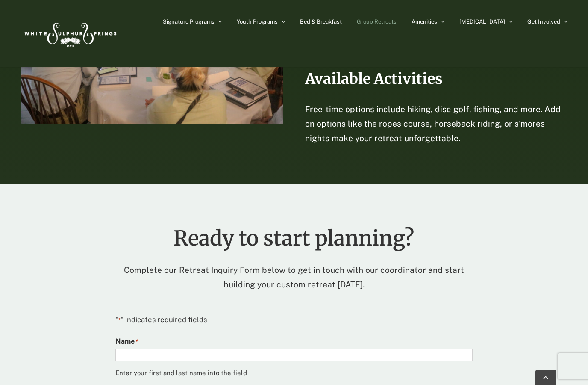 The image size is (588, 385). What do you see at coordinates (189, 21) in the screenshot?
I see `span: Signature Programs` at bounding box center [189, 21].